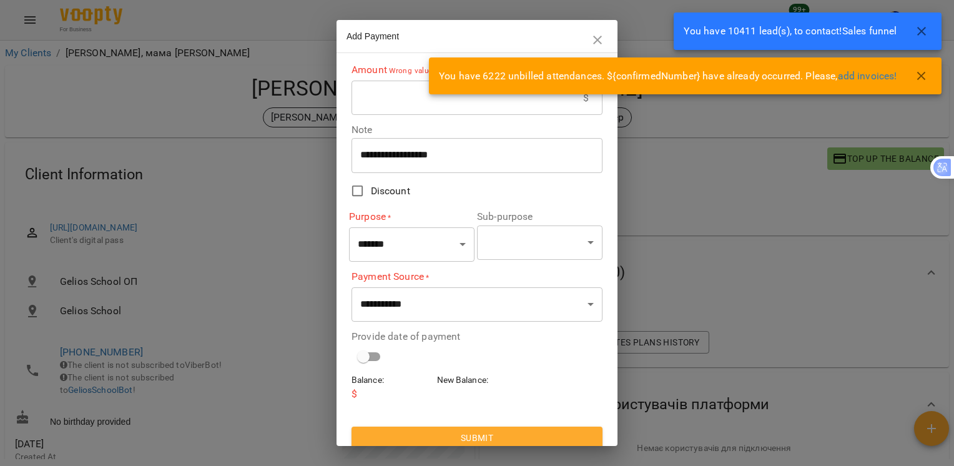  I want to click on label: Purpose, so click(412, 217).